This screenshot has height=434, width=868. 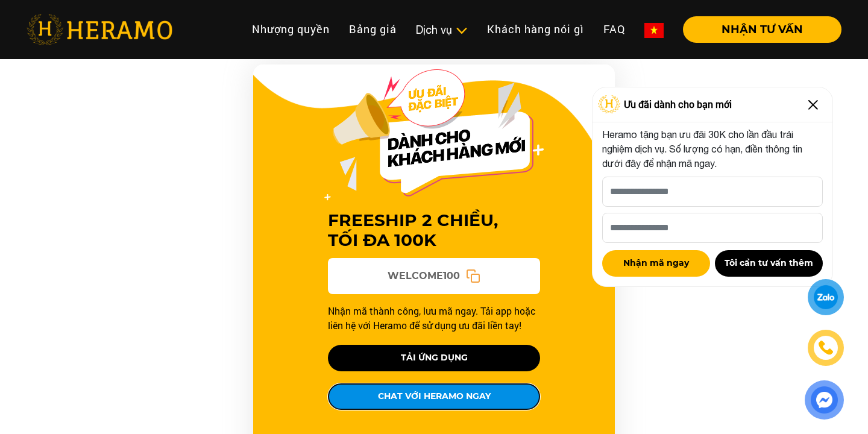 What do you see at coordinates (712, 149) in the screenshot?
I see `p: Heramo tặng bạn ưu đãi 30K cho lần đầu trải nghiệm dịch vụ. Số lượng có hạn, điền thông tin dưới ...` at bounding box center [712, 149].